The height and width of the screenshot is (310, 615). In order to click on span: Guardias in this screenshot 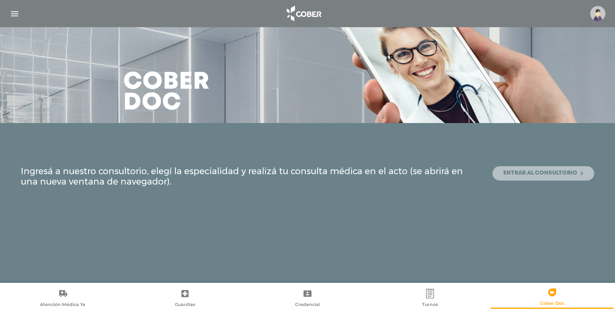, I will do `click(185, 306)`.